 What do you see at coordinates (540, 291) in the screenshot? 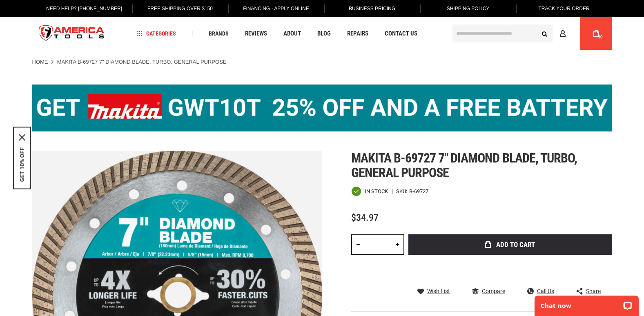
I see `a: Call Us` at bounding box center [540, 291].